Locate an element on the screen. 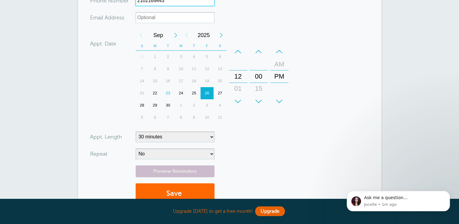 The image size is (459, 224). div: Wednesday, October 8 is located at coordinates (181, 117).